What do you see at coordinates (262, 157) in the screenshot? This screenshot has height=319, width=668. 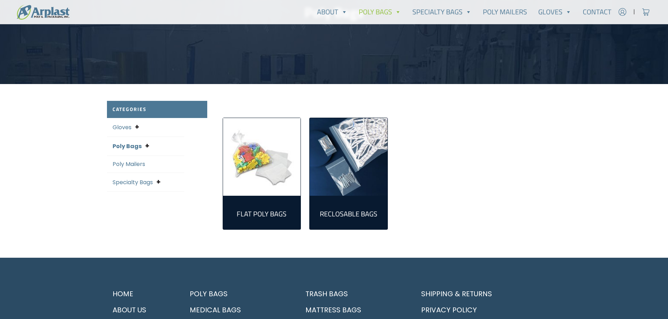 I see `img: Flat Poly Bags` at bounding box center [262, 157].